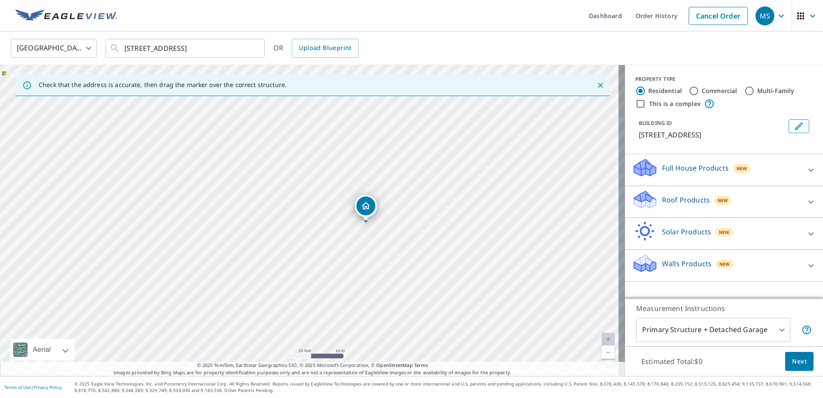  Describe the element at coordinates (325, 48) in the screenshot. I see `span: Upload Blueprint` at that location.